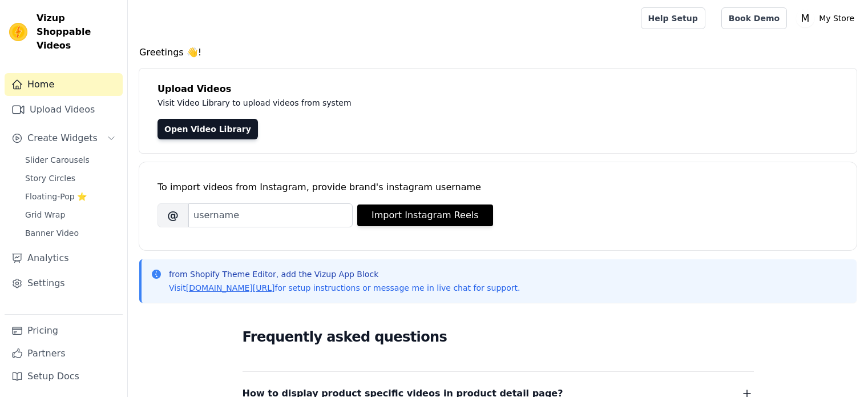 This screenshot has height=397, width=868. Describe the element at coordinates (64, 110) in the screenshot. I see `a: Upload Videos` at that location.